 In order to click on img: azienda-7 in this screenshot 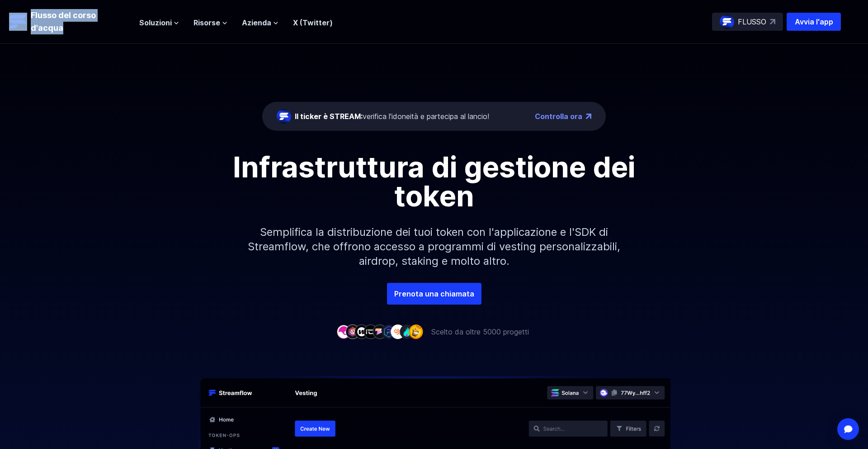, I will do `click(398, 331)`.